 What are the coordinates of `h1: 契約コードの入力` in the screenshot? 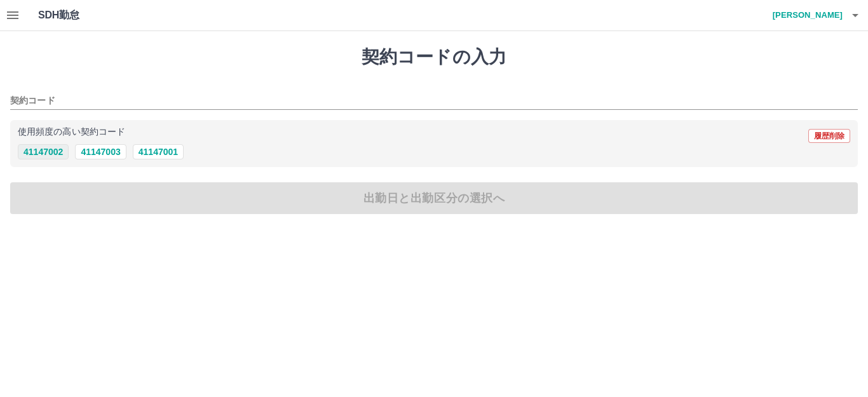 It's located at (434, 57).